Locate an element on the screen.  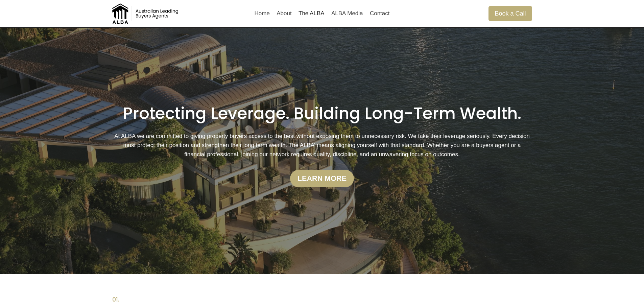
a: Book a Call is located at coordinates (510, 13).